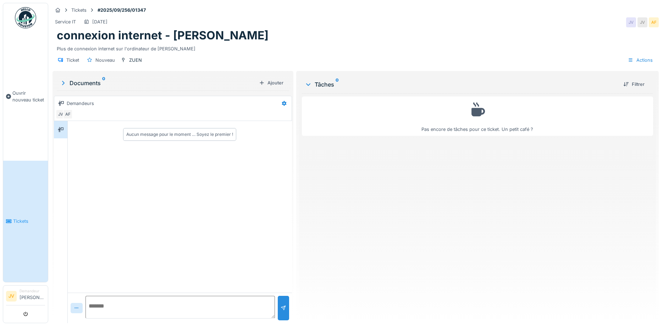  Describe the element at coordinates (32, 291) in the screenshot. I see `div: Demandeur` at that location.